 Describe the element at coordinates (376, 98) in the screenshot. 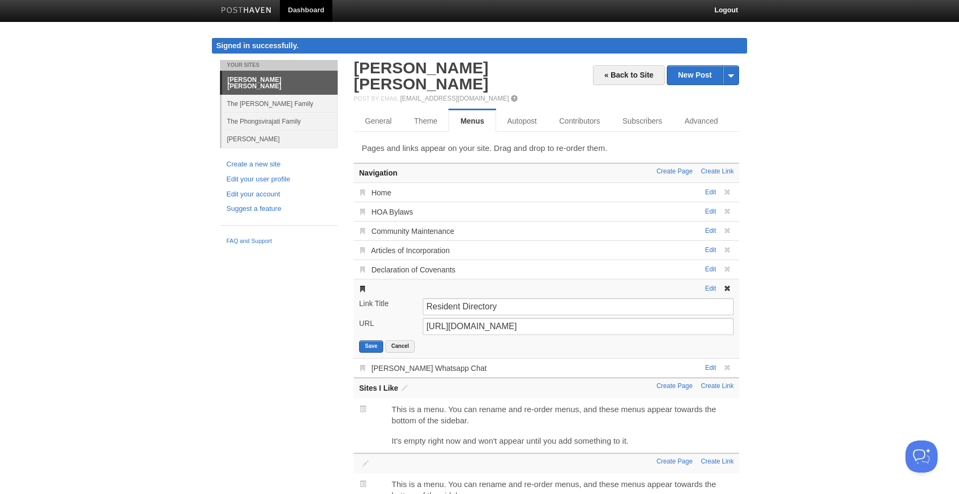

I see `span: Post by Email` at that location.